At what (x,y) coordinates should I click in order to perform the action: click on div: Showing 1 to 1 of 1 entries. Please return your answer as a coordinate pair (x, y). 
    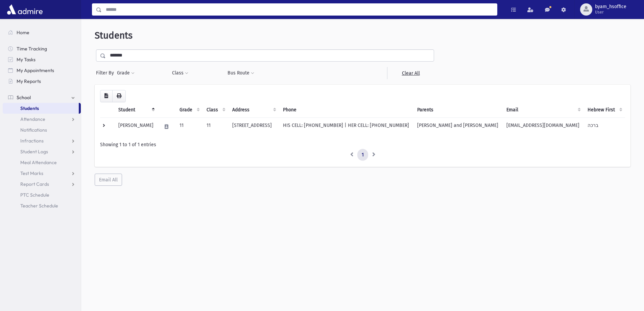
    Looking at the image, I should click on (363, 145).